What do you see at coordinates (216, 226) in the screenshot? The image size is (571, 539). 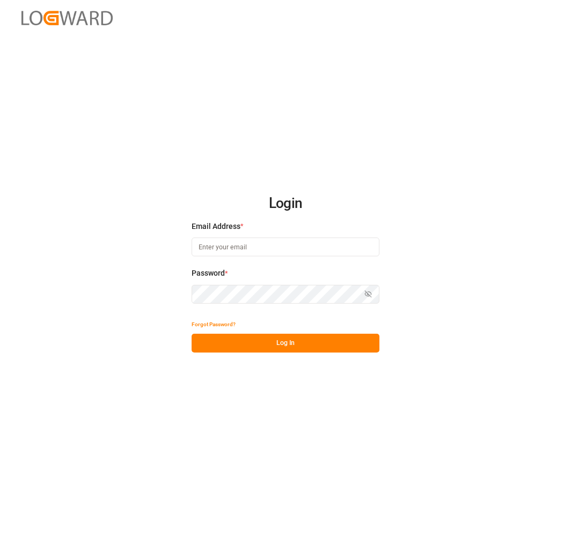 I see `span: Email Address` at bounding box center [216, 226].